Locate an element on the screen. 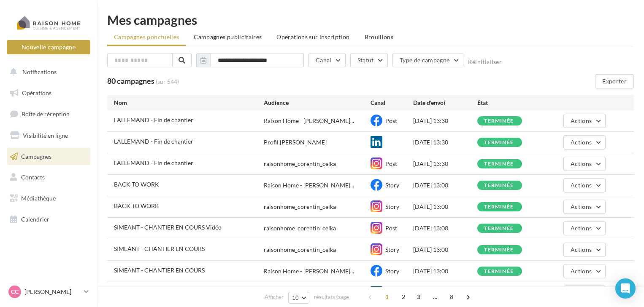  span: Campagnes is located at coordinates (37, 156).